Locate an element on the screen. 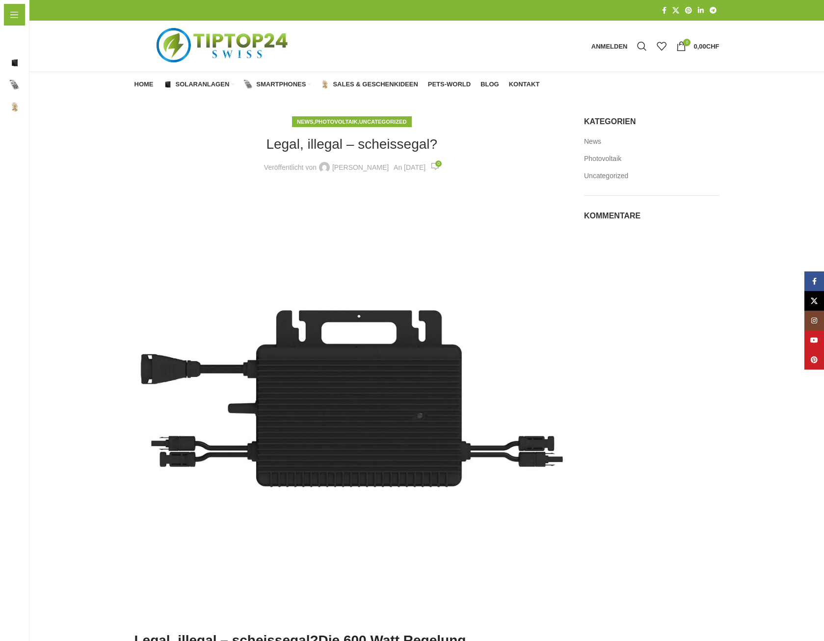  a: Instagram Social Link is located at coordinates (814, 320).